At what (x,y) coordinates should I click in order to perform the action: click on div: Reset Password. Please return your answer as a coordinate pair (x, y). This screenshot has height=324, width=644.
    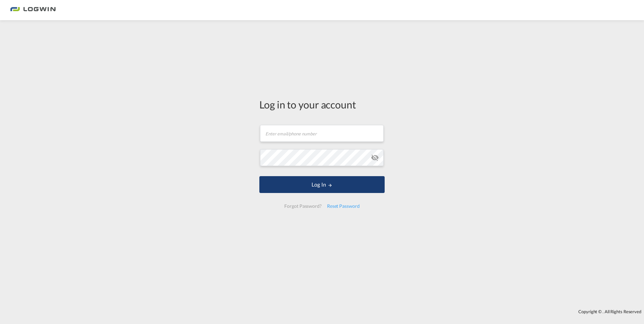
    Looking at the image, I should click on (343, 206).